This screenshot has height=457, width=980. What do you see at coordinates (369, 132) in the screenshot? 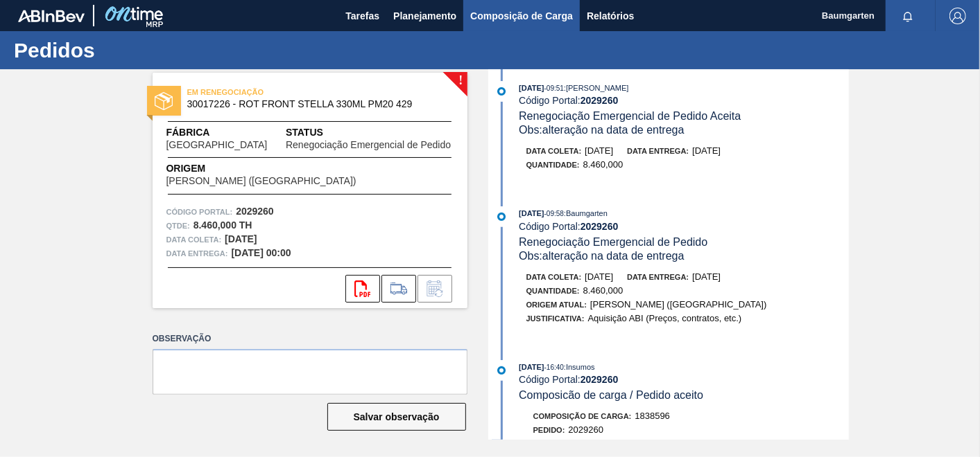
I see `span: Status` at bounding box center [369, 132].